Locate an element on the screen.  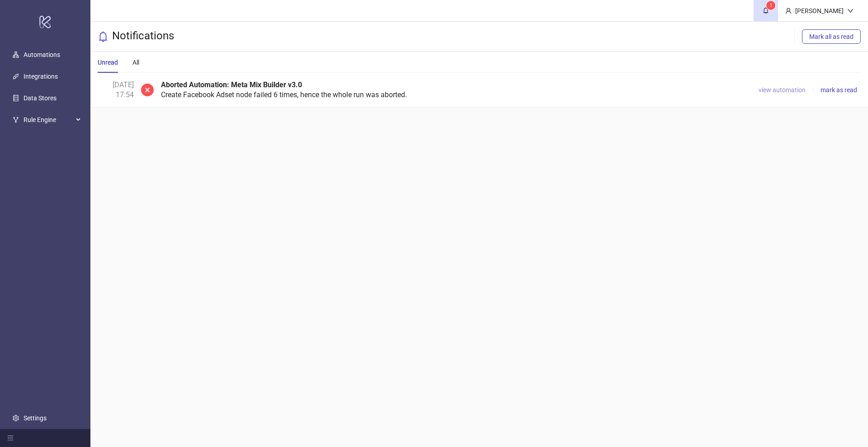
button: Mark all as read is located at coordinates (831, 37).